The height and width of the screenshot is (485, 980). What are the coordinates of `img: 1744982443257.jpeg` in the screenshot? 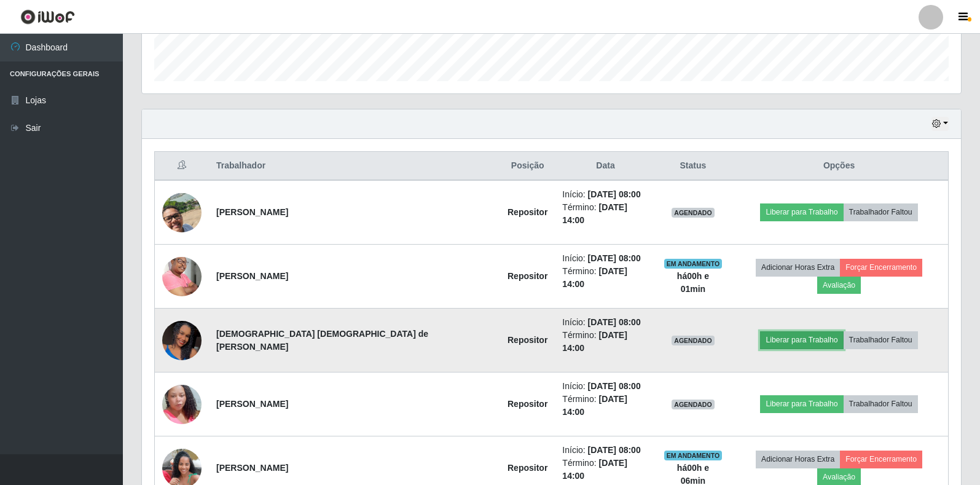 It's located at (182, 212).